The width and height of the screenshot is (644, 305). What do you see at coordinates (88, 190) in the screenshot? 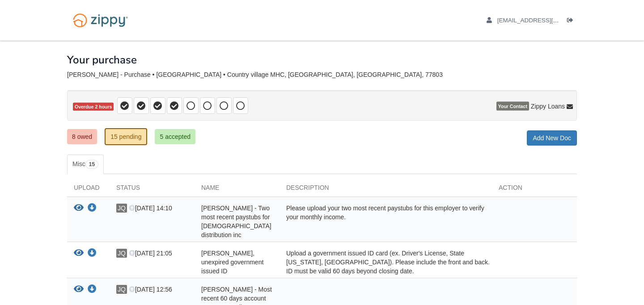
I see `div: Upload` at bounding box center [88, 190].